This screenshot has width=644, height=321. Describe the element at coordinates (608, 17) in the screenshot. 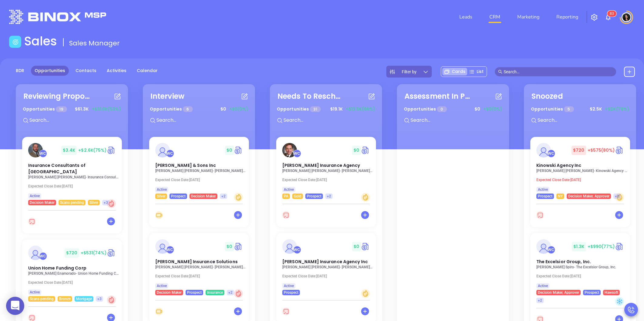

I see `img: iconNotification` at that location.